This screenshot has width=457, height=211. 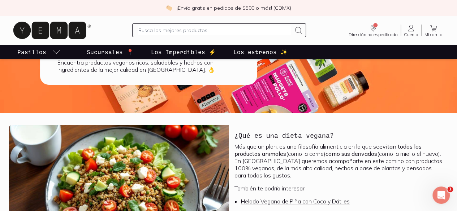 I want to click on b: evitan todos los productos animales, so click(x=328, y=150).